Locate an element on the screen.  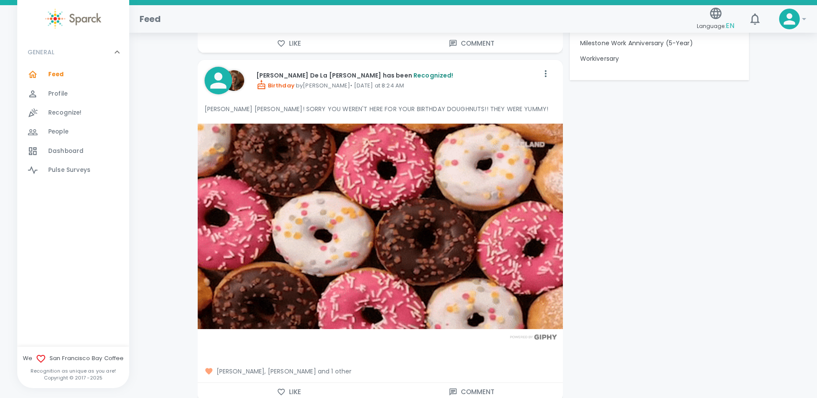
p: GENERAL is located at coordinates (41, 52).